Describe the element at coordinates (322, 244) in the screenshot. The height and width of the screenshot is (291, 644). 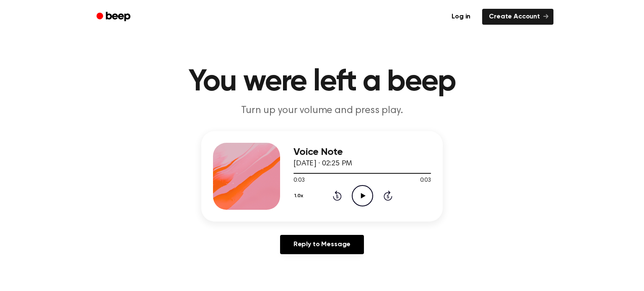
I see `a: Reply to Message` at that location.